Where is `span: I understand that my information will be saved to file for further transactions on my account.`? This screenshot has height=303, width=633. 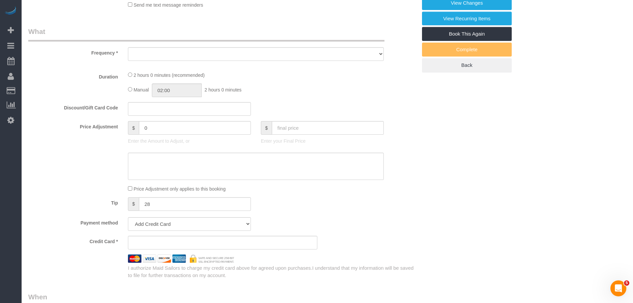
span: I understand that my information will be saved to file for further transactions on my account. is located at coordinates (271, 271).